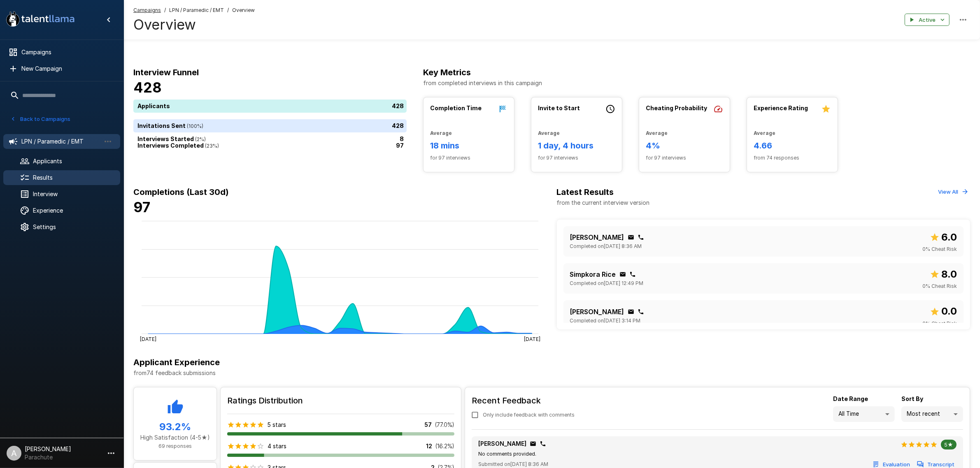 The width and height of the screenshot is (980, 468). Describe the element at coordinates (141, 207) in the screenshot. I see `b: 97` at that location.